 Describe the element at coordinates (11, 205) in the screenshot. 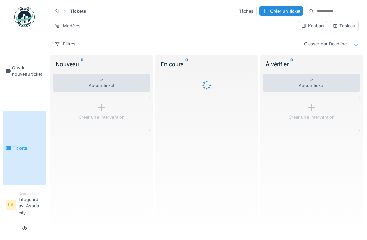

I see `li: LA` at that location.